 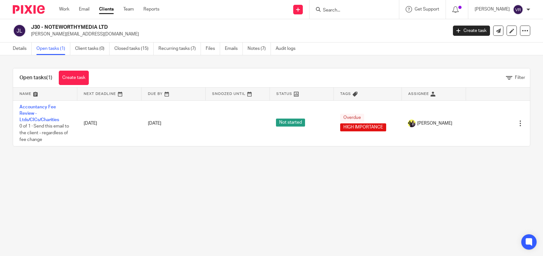 What do you see at coordinates (64, 9) in the screenshot?
I see `a: Work` at bounding box center [64, 9].